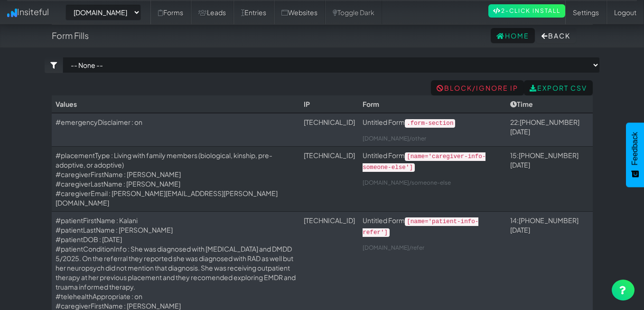 The image size is (644, 310). I want to click on span: Feedback, so click(635, 149).